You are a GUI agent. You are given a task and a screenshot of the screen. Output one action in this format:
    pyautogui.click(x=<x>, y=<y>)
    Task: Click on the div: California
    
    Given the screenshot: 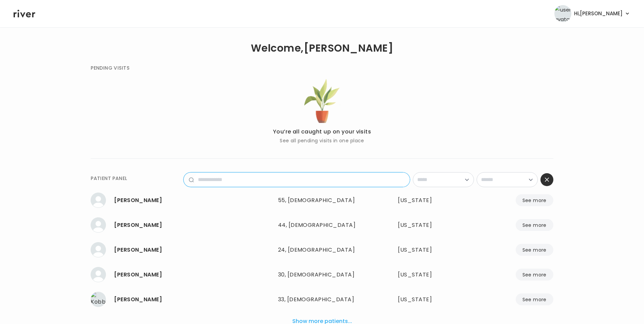 What is the action you would take?
    pyautogui.click(x=428, y=275)
    